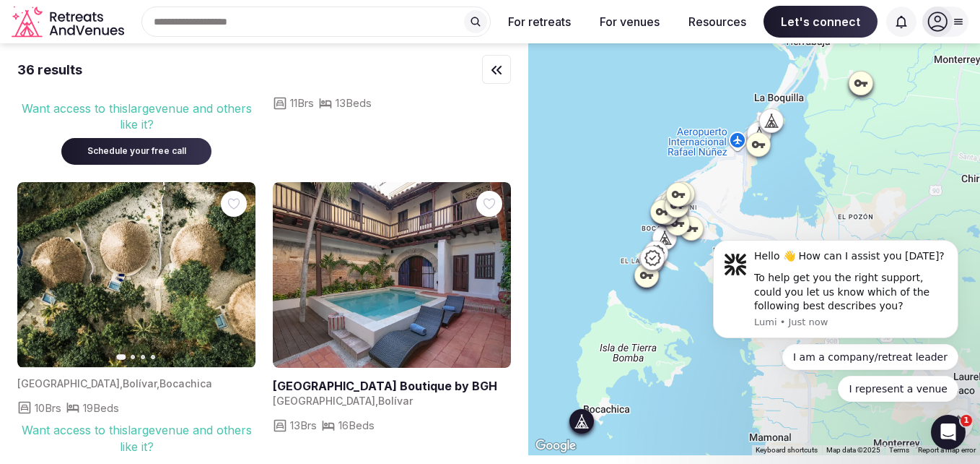 The width and height of the screenshot is (980, 464). I want to click on button: Go to slide 3, so click(143, 357).